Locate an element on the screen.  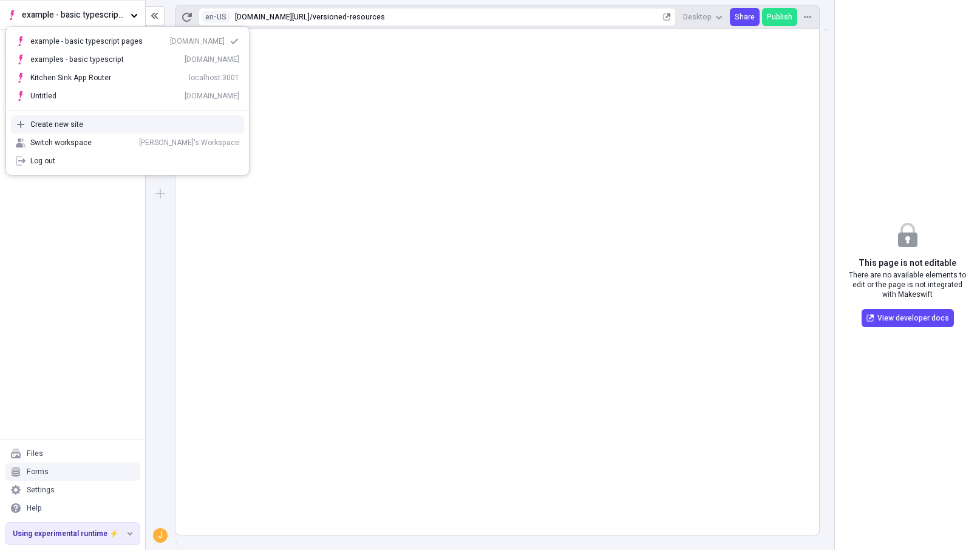
div: Files is located at coordinates (35, 454).